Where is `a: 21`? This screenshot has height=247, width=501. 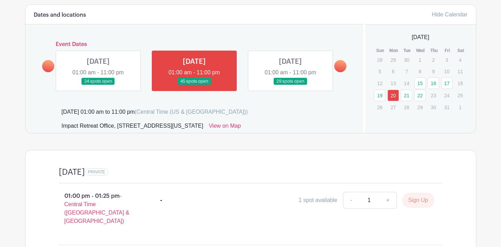
a: 21 is located at coordinates (406, 95).